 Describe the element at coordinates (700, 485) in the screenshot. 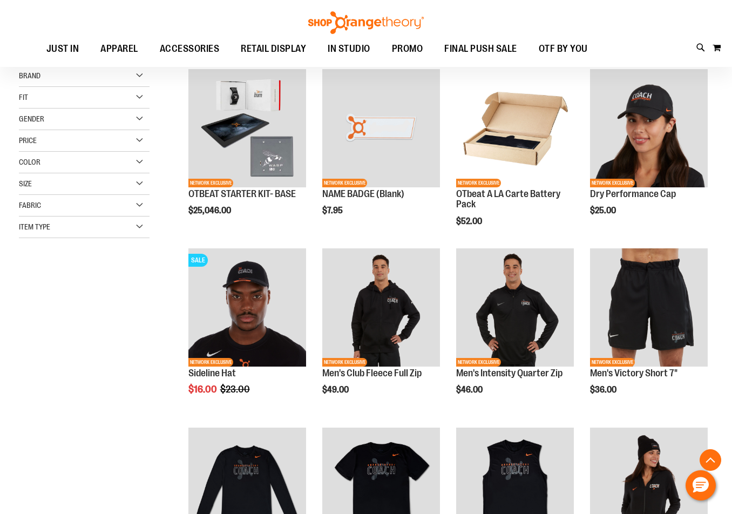

I see `button: Hello, have a question? Let’s chat.` at that location.